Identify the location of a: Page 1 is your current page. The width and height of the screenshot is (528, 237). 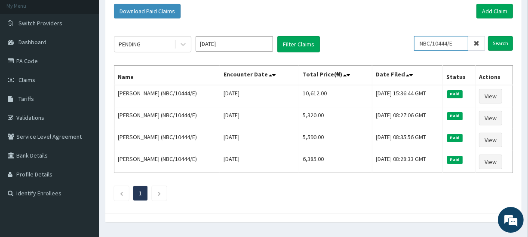
(140, 194).